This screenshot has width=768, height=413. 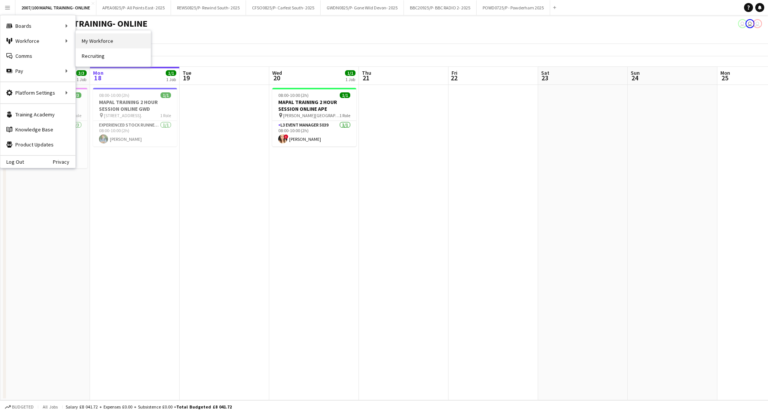 What do you see at coordinates (98, 78) in the screenshot?
I see `span: 18` at bounding box center [98, 78].